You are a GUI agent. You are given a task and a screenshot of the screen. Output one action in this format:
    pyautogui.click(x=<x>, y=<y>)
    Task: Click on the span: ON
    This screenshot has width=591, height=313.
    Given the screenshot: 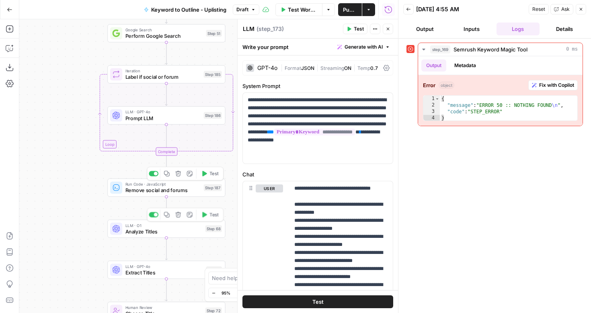 What is the action you would take?
    pyautogui.click(x=348, y=68)
    